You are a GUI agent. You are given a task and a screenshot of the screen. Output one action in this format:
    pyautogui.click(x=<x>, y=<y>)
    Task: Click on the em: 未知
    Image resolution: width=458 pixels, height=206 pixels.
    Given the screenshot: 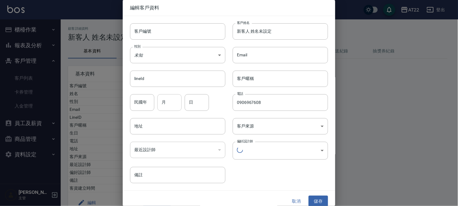 What is the action you would take?
    pyautogui.click(x=138, y=55)
    